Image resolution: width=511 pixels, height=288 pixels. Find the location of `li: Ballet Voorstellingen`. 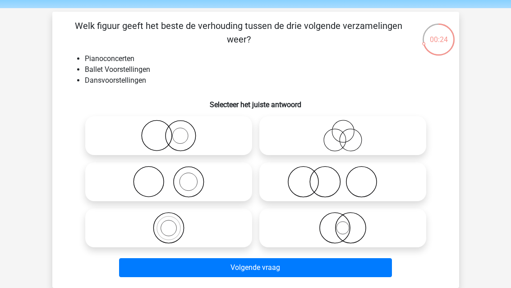

li: Ballet Voorstellingen is located at coordinates (265, 70).